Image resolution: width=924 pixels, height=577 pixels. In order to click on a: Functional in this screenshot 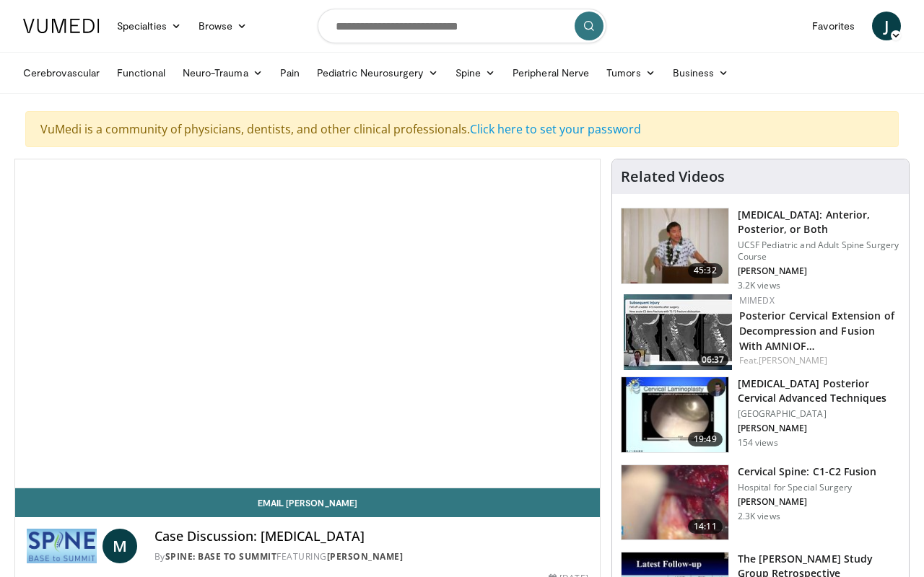, I will do `click(141, 73)`.